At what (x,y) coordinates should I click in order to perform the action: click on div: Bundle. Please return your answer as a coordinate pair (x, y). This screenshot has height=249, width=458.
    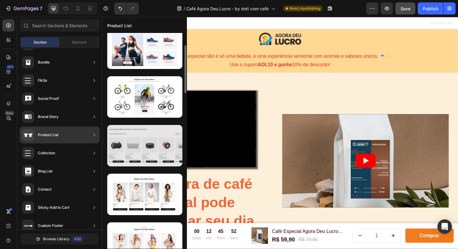
    Looking at the image, I should click on (44, 62).